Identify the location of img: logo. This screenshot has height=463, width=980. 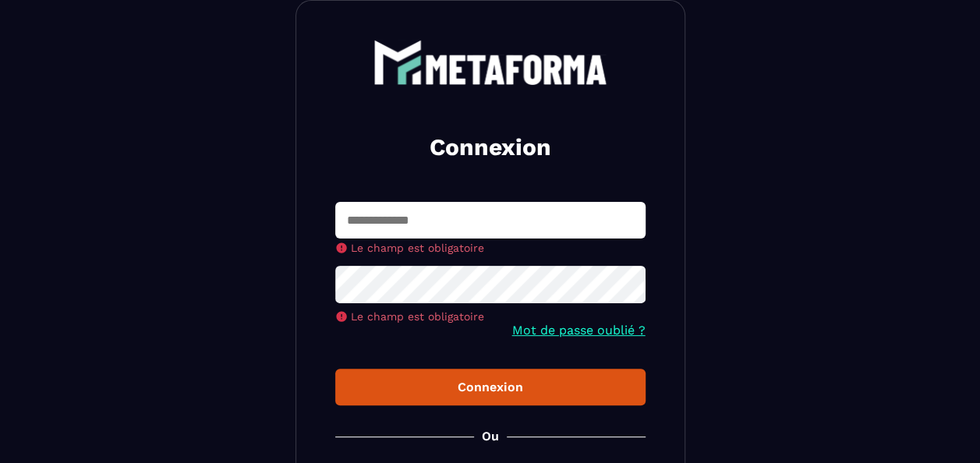
(490, 63).